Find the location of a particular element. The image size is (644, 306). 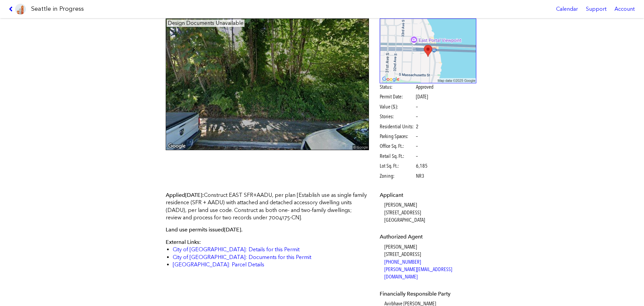

p: Construct EAST SFR+AADU, per plan [Establish use as single family residence (SFR + AADU) with att... is located at coordinates (268, 206).